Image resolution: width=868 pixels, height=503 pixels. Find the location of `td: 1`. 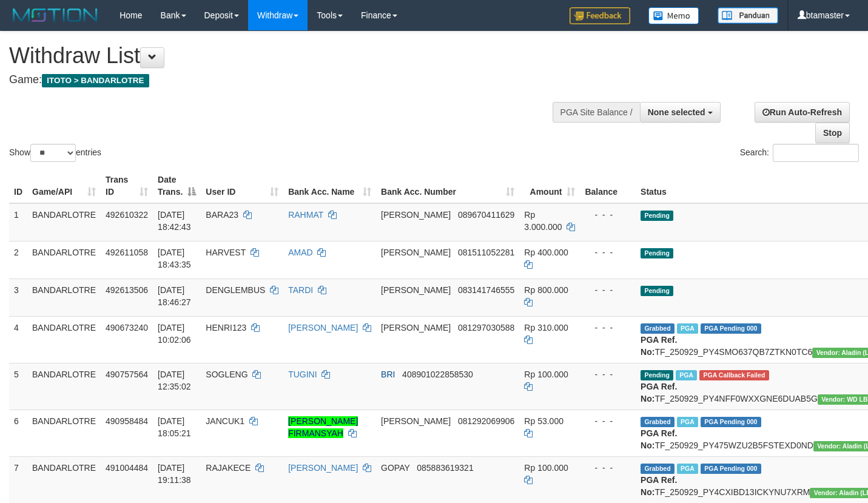

td: 1 is located at coordinates (18, 222).